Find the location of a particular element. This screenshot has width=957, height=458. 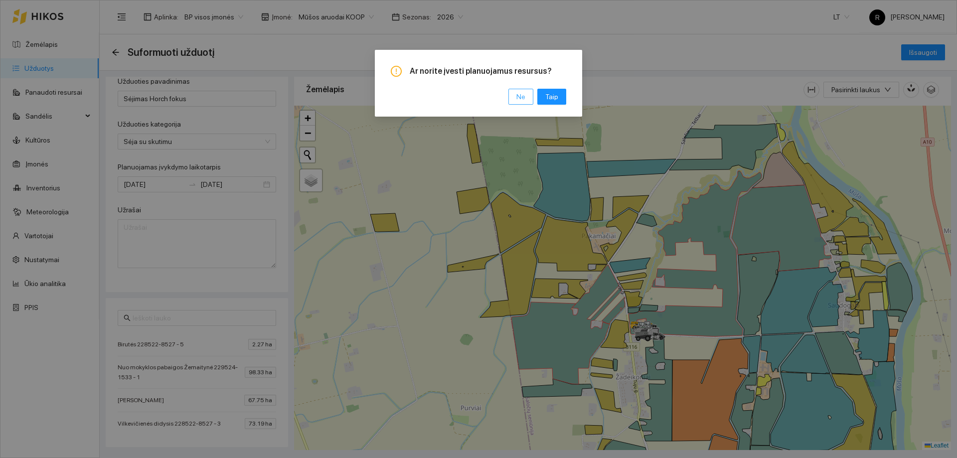

button: Ne is located at coordinates (521, 97).